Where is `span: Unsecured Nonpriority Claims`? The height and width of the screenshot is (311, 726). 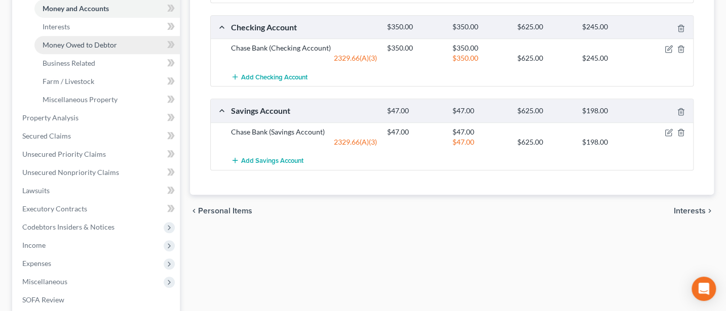
span: Unsecured Nonpriority Claims is located at coordinates (70, 172).